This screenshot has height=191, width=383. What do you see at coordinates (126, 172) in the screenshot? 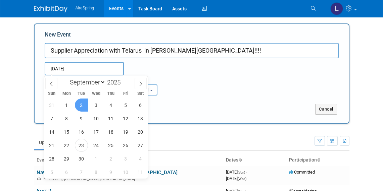
I see `span: October 10, 2025` at bounding box center [126, 172].